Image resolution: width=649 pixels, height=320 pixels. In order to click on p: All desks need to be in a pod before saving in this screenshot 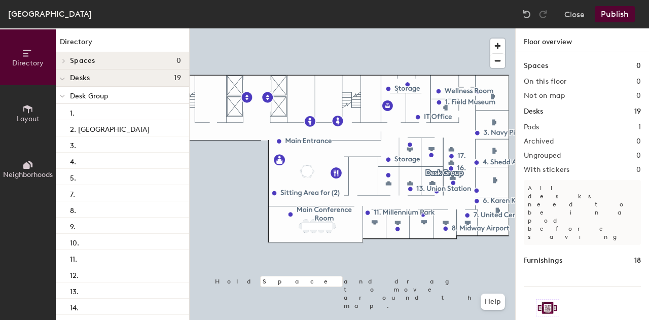, I will do `click(582, 212)`.